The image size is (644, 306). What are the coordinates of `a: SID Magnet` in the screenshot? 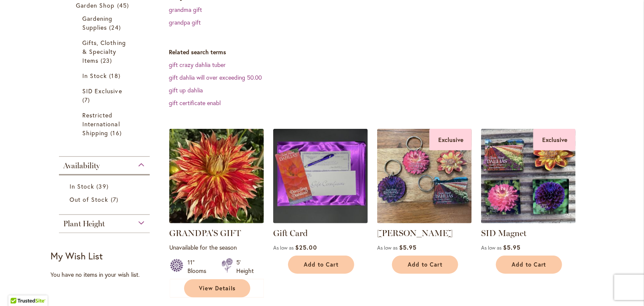 It's located at (504, 233).